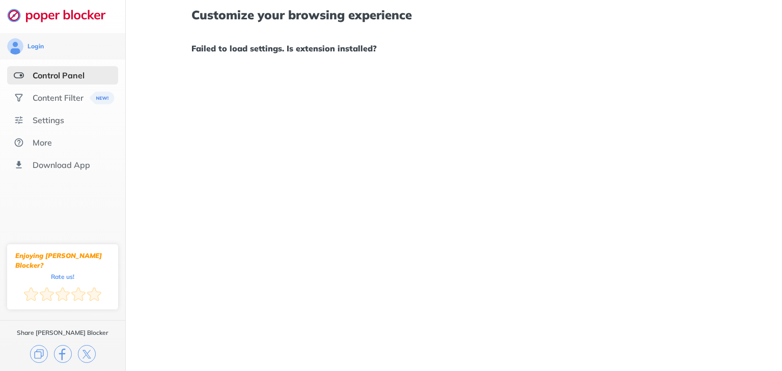  Describe the element at coordinates (19, 165) in the screenshot. I see `img: download-app.svg` at that location.